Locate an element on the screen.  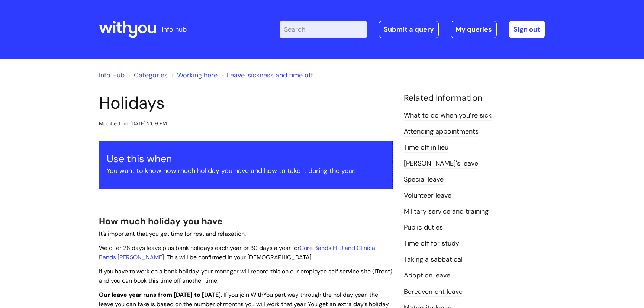
a: Sign out is located at coordinates (527, 29).